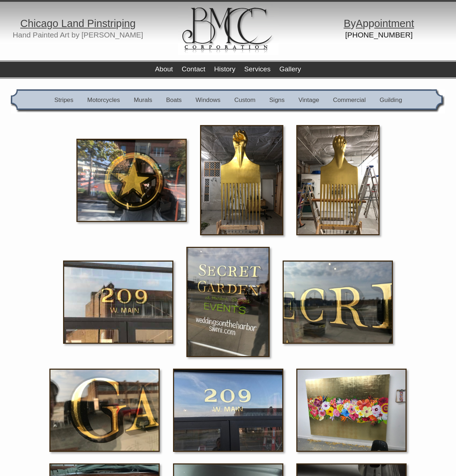 The height and width of the screenshot is (476, 456). Describe the element at coordinates (64, 100) in the screenshot. I see `a: Stripes` at that location.